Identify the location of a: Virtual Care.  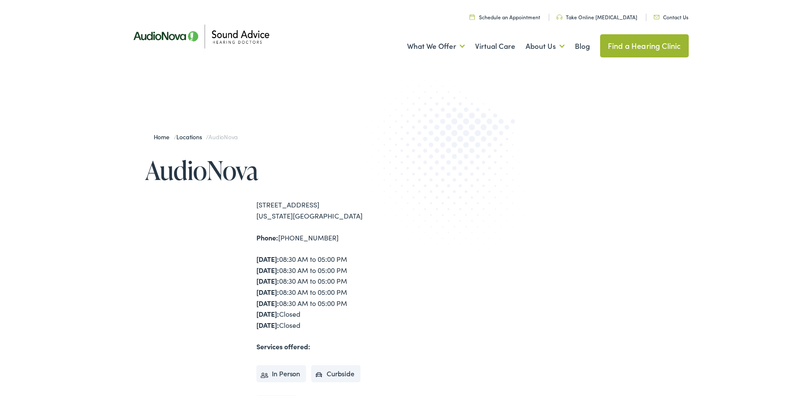
(495, 46).